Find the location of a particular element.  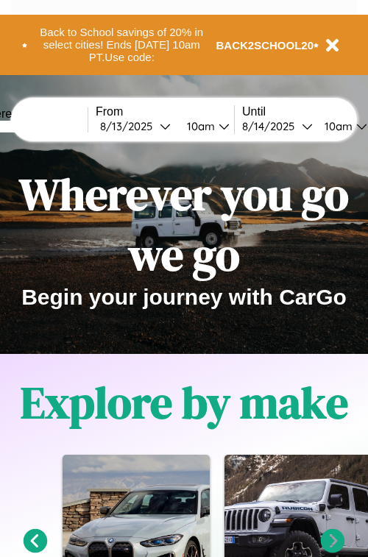

button: 8/13/2025 is located at coordinates (135, 126).